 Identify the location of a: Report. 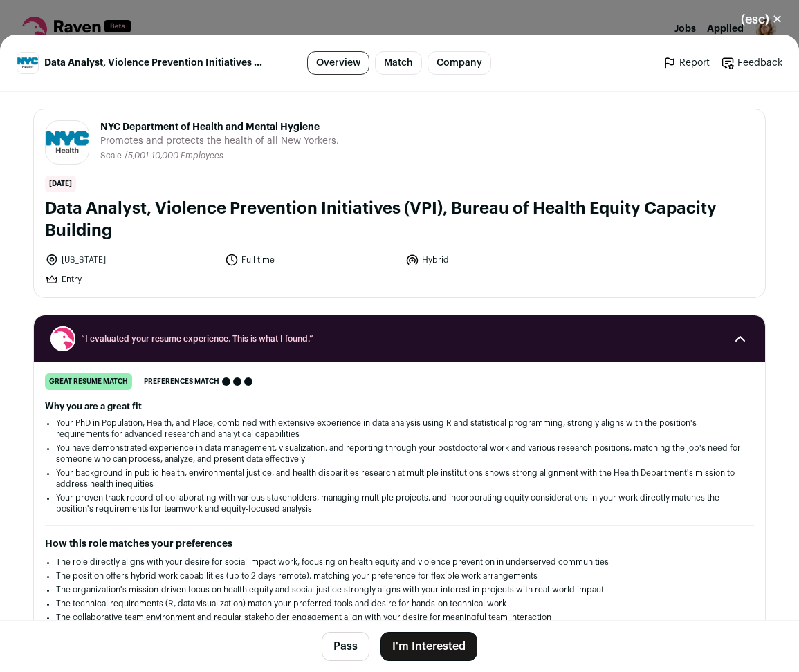
(686, 63).